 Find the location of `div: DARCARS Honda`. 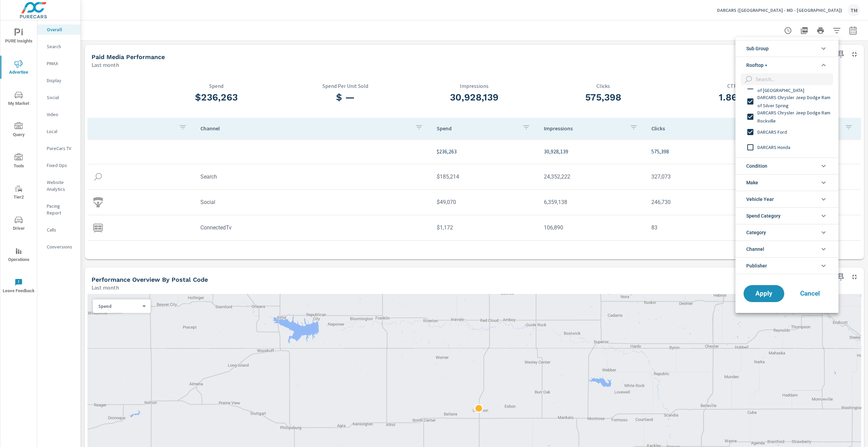

div: DARCARS Honda is located at coordinates (786, 147).